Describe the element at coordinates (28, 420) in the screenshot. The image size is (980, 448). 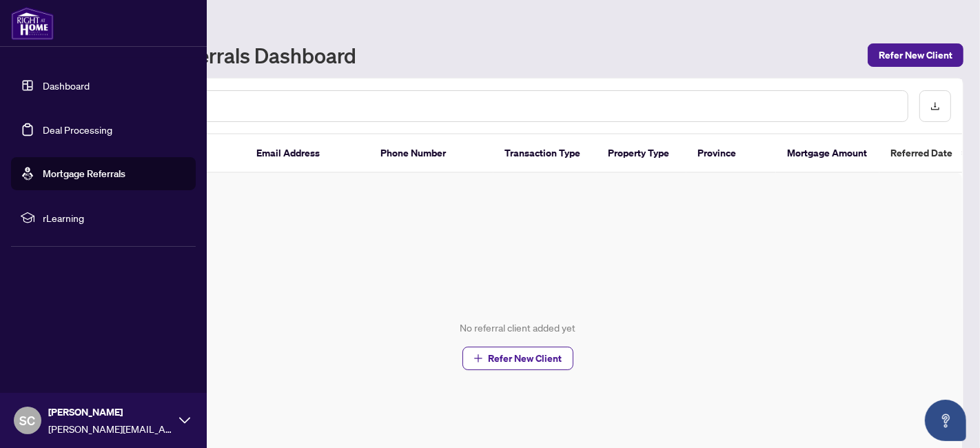
I see `span: SC` at that location.